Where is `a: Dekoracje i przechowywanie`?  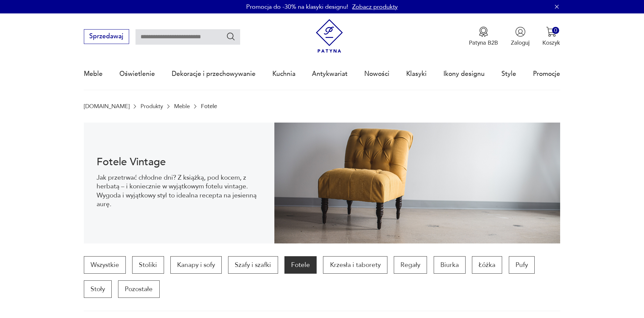 a: Dekoracje i przechowywanie is located at coordinates (214, 74).